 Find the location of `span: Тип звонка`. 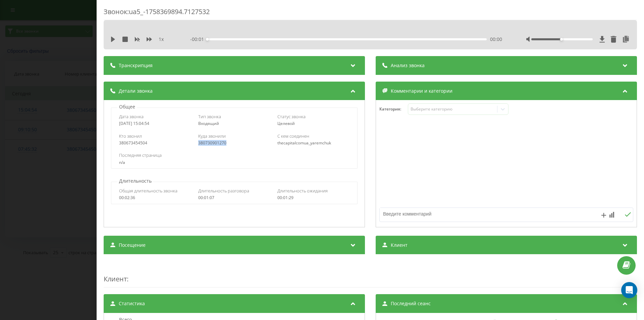

span: Тип звонка is located at coordinates (210, 117).